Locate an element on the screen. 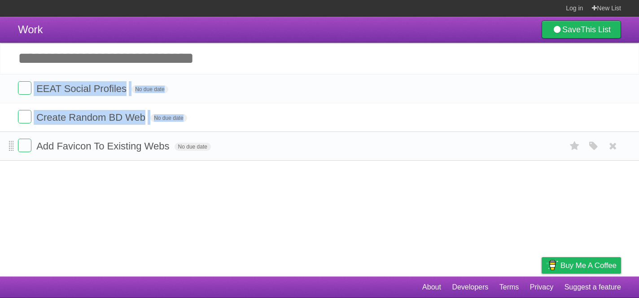 The width and height of the screenshot is (639, 298). b: This List is located at coordinates (595, 30).